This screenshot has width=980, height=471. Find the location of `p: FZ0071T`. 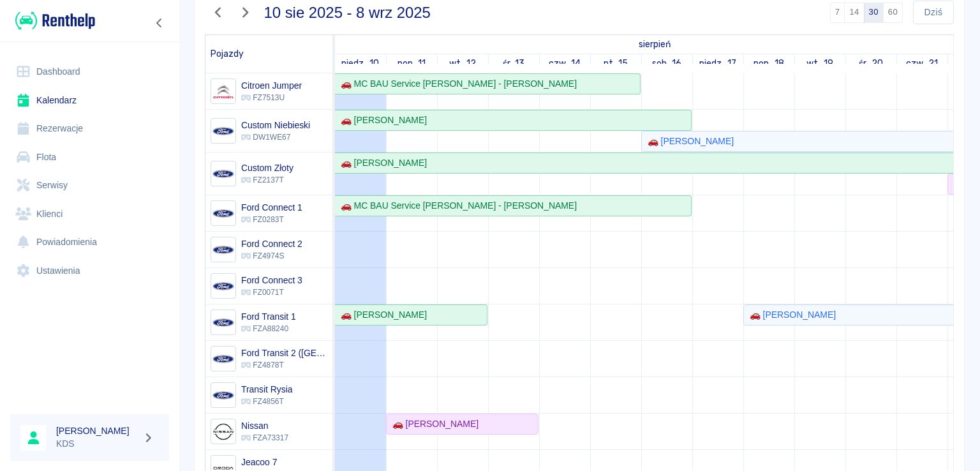

p: FZ0071T is located at coordinates (272, 292).